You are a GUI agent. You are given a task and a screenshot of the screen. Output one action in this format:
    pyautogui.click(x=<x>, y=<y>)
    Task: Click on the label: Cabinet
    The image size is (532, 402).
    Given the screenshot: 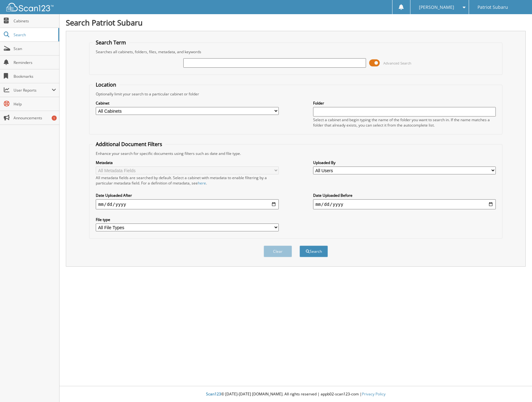 What is the action you would take?
    pyautogui.click(x=187, y=103)
    